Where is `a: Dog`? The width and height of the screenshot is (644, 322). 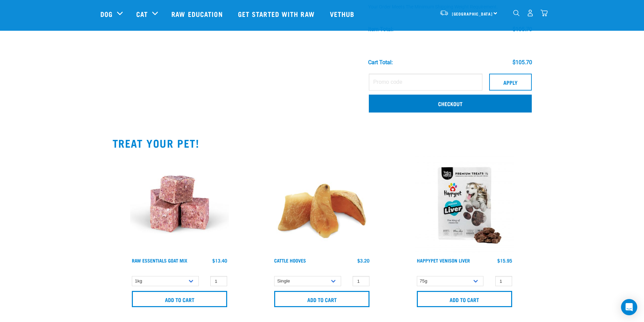 a: Dog is located at coordinates (106, 14).